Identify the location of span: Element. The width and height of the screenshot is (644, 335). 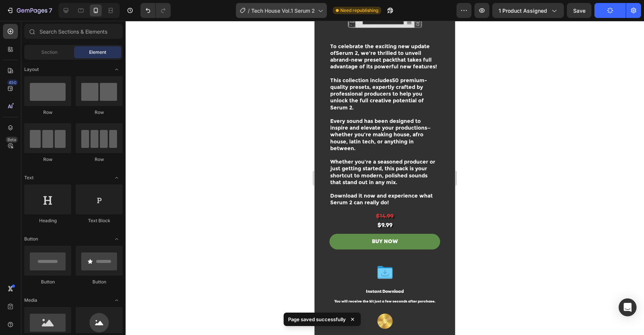
(97, 52).